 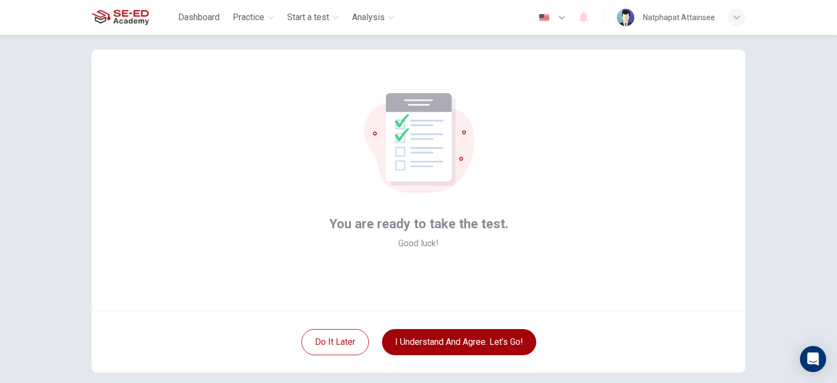 What do you see at coordinates (626, 17) in the screenshot?
I see `img: Profile picture` at bounding box center [626, 17].